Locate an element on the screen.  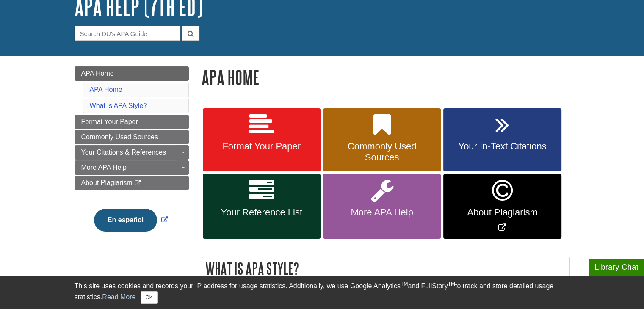
button: En español is located at coordinates (126, 220).